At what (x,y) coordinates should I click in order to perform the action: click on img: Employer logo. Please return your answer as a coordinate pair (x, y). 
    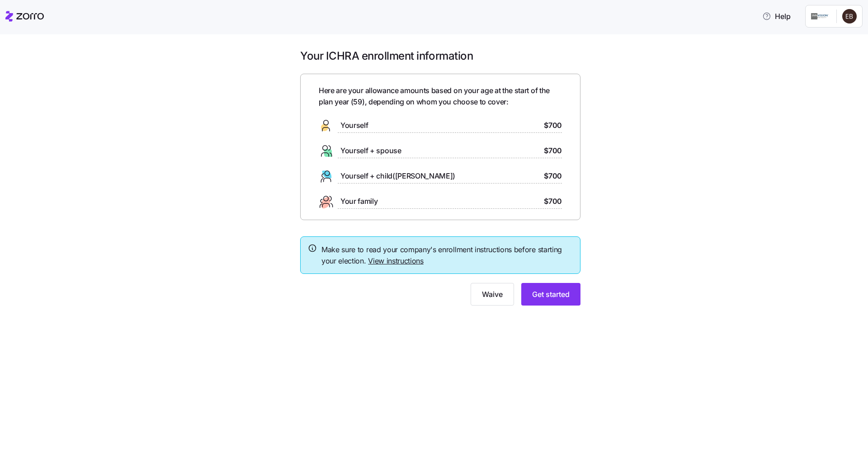
    Looking at the image, I should click on (820, 16).